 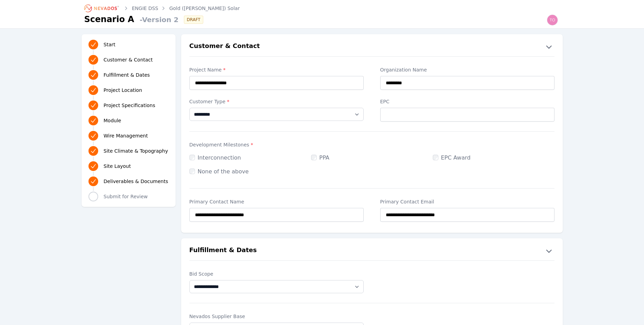 I want to click on span: Fulfillment & Dates, so click(x=127, y=75).